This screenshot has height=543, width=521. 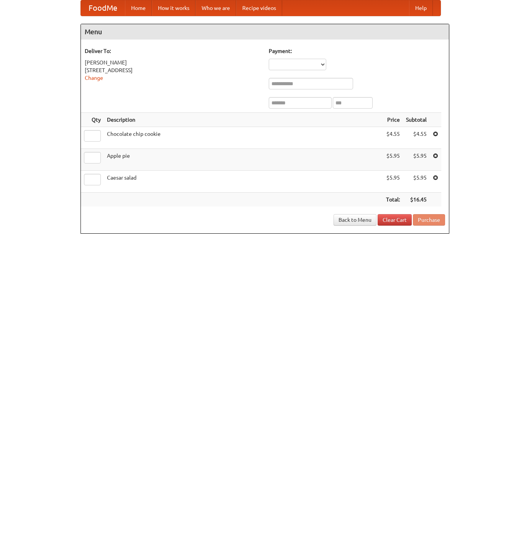 I want to click on td: Caesar salad, so click(x=244, y=181).